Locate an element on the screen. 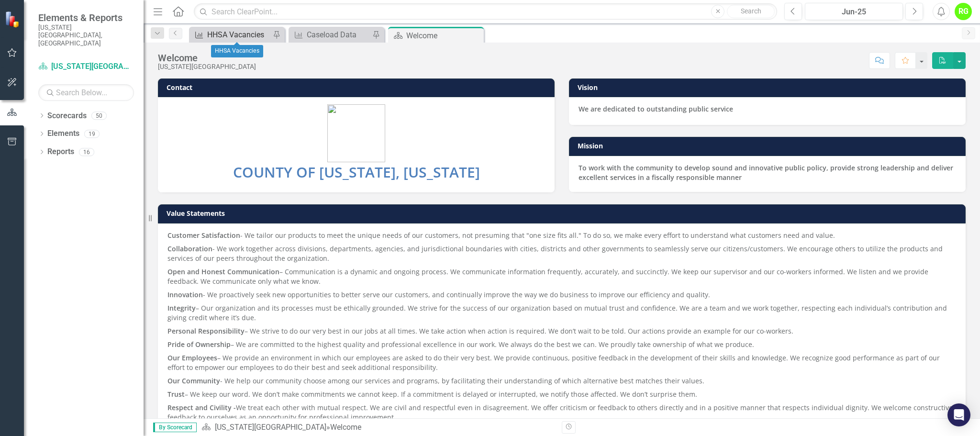  p: – Our organization and its processes must be ethically grounded. We strive for the success of our... is located at coordinates (562, 313).